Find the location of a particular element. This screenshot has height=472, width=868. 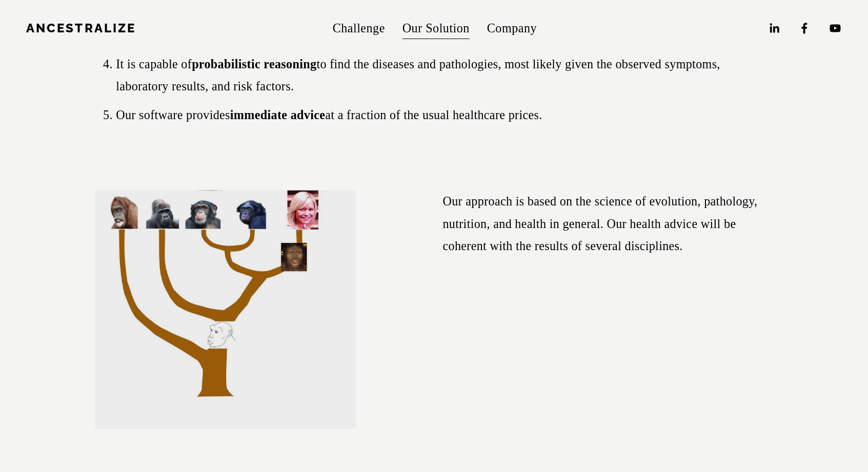

a: Ancestralize is located at coordinates (81, 28).